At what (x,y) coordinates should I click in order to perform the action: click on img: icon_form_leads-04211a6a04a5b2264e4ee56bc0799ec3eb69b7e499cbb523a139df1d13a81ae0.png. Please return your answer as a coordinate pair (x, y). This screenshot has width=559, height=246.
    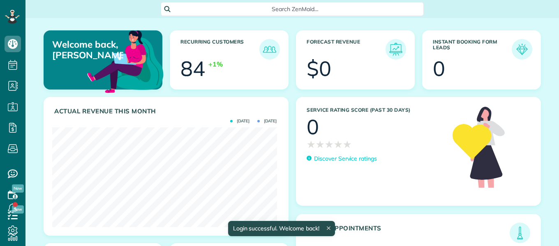
    Looking at the image, I should click on (522, 49).